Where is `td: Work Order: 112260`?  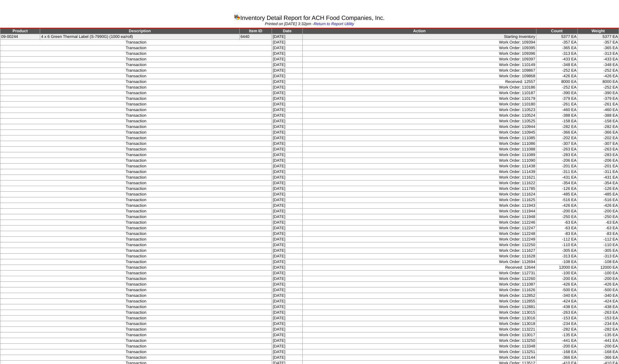 td: Work Order: 112260 is located at coordinates (420, 278).